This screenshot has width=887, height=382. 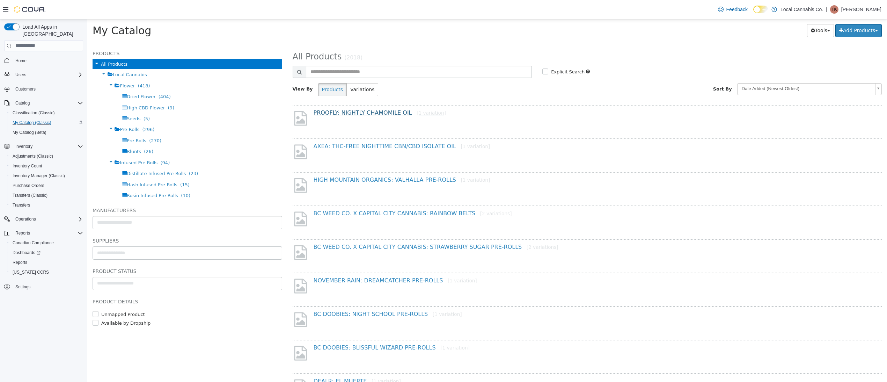 I want to click on a: Customers, so click(x=25, y=89).